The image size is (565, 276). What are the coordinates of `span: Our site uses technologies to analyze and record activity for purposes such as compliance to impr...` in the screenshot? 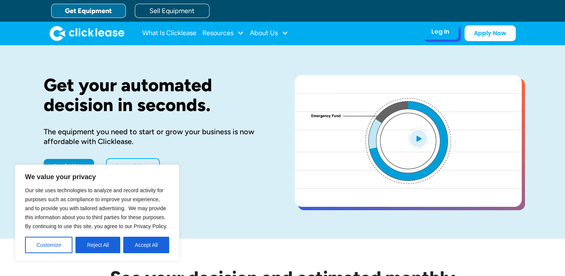 It's located at (96, 208).